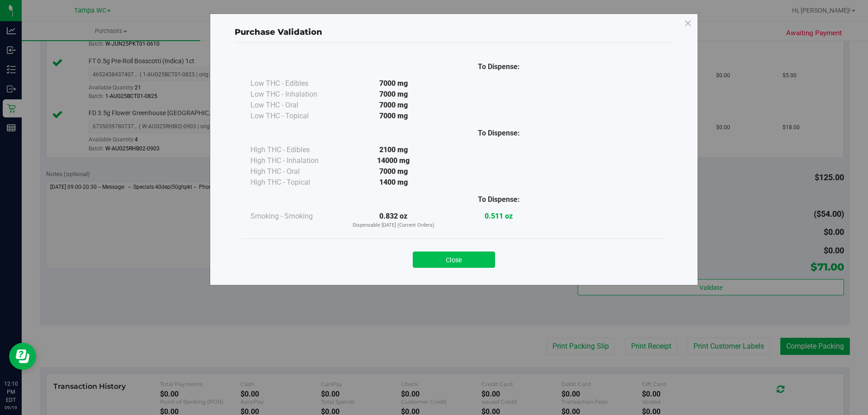 The height and width of the screenshot is (415, 868). What do you see at coordinates (393, 150) in the screenshot?
I see `div: 2100 mg` at bounding box center [393, 150].